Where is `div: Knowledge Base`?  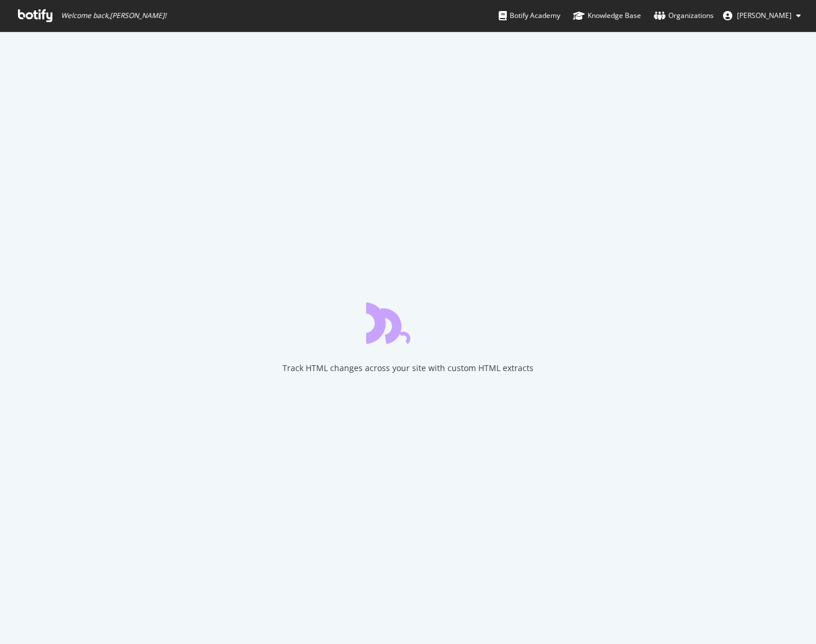 div: Knowledge Base is located at coordinates (606, 16).